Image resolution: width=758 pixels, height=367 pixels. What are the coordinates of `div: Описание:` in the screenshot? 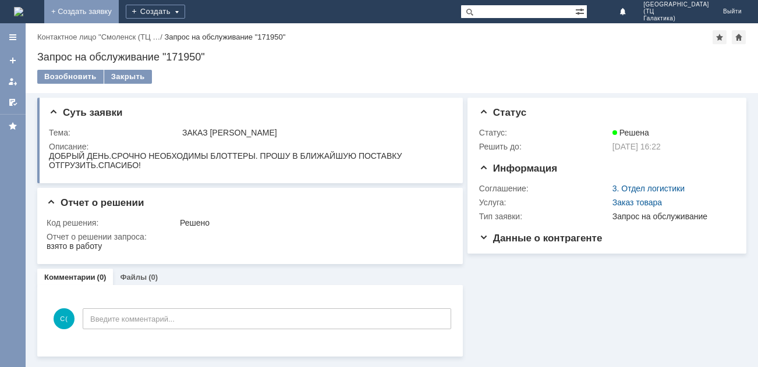 It's located at (249, 147).